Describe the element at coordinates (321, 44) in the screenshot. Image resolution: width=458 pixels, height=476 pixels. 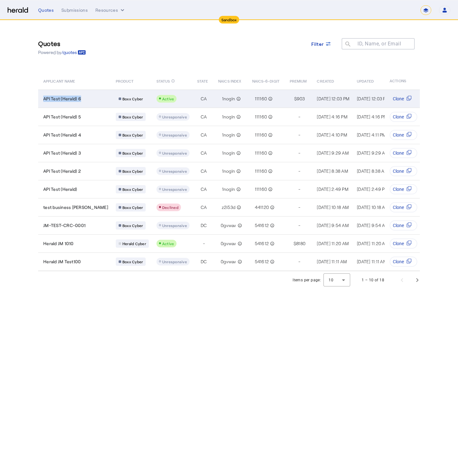
I see `button: Filter` at that location.